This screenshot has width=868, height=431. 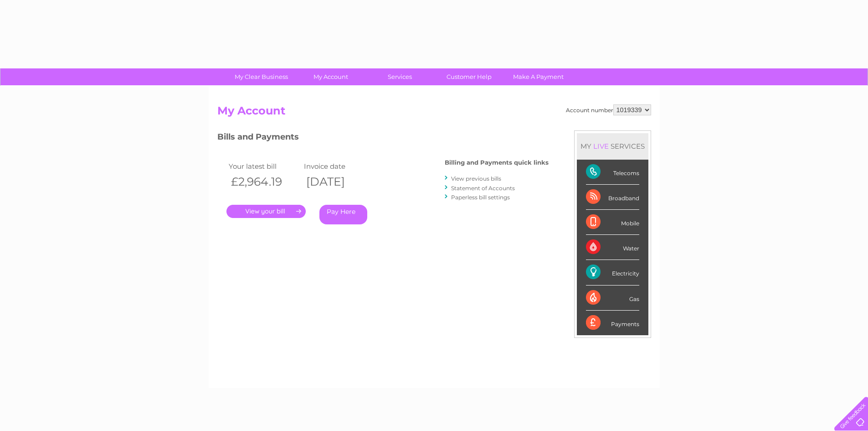 What do you see at coordinates (434, 113) in the screenshot?
I see `h2: My Account` at bounding box center [434, 113].